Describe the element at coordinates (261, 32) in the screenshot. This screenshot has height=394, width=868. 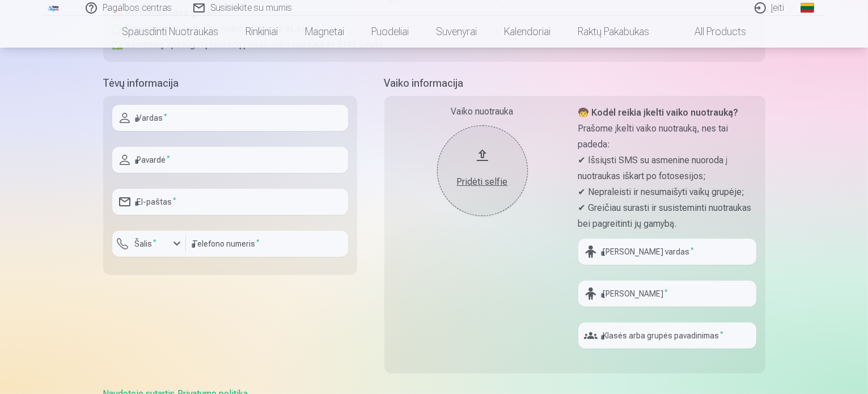
I see `a: Rinkiniai` at that location.